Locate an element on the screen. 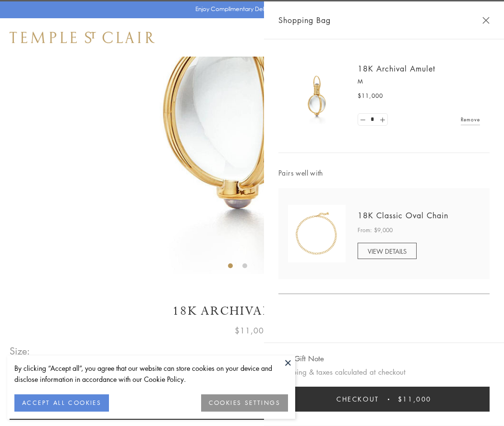 This screenshot has width=504, height=426. a: Set quantity to 0 is located at coordinates (363, 120).